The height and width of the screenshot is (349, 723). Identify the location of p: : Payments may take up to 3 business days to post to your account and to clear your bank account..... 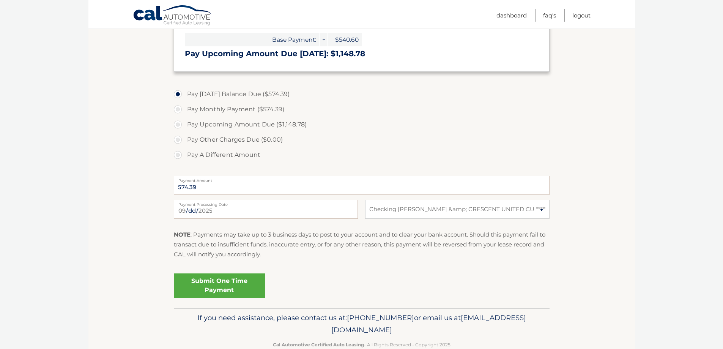
(362, 244).